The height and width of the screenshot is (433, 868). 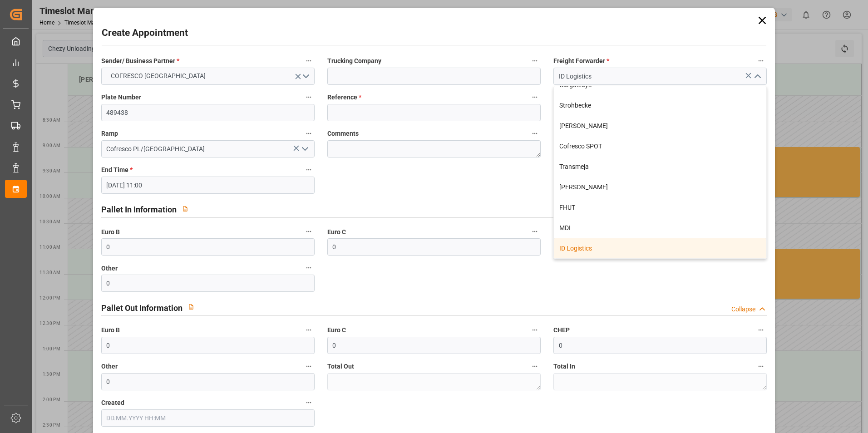 I want to click on h2: Pallet In Information, so click(x=139, y=209).